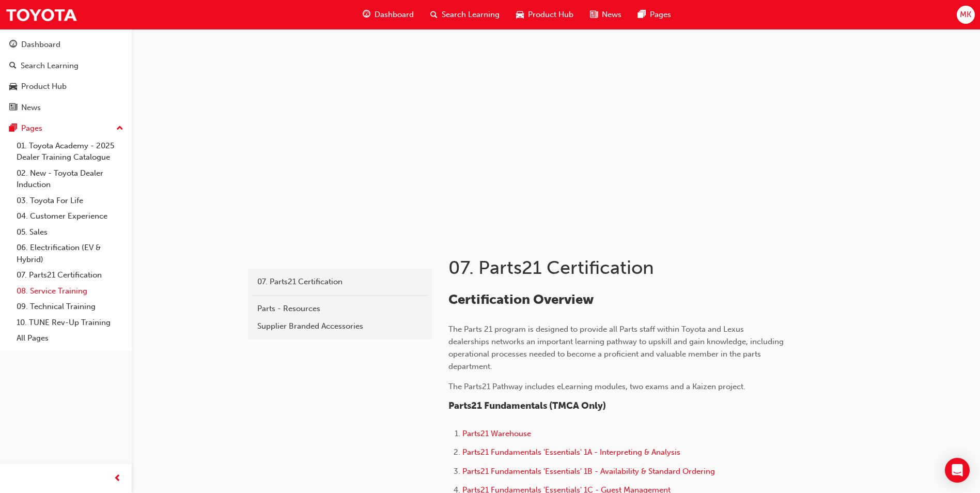  Describe the element at coordinates (654, 14) in the screenshot. I see `a: pages-iconPages` at that location.